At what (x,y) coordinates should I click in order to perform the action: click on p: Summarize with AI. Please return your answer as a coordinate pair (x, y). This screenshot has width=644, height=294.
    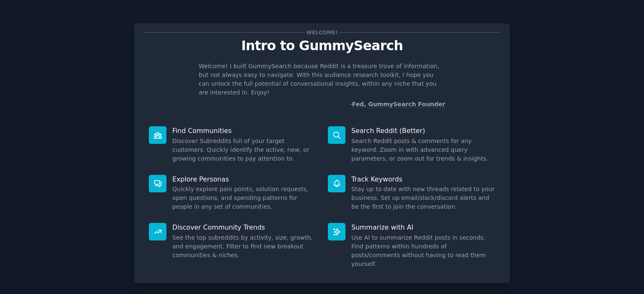
    Looking at the image, I should click on (423, 228).